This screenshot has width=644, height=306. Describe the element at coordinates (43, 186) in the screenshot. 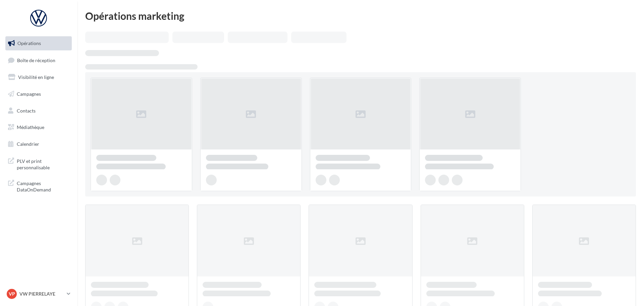

I see `span: Campagnes DataOnDemand` at that location.